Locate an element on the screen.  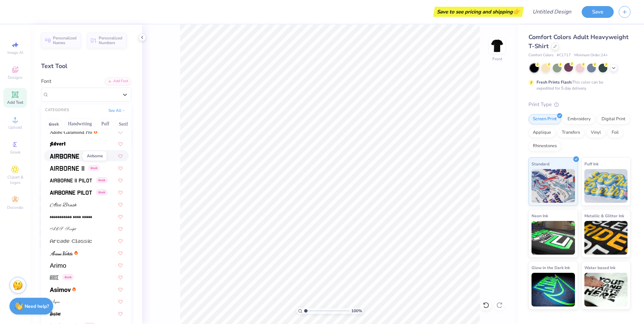
span: Personalized Numbers is located at coordinates (111, 40).